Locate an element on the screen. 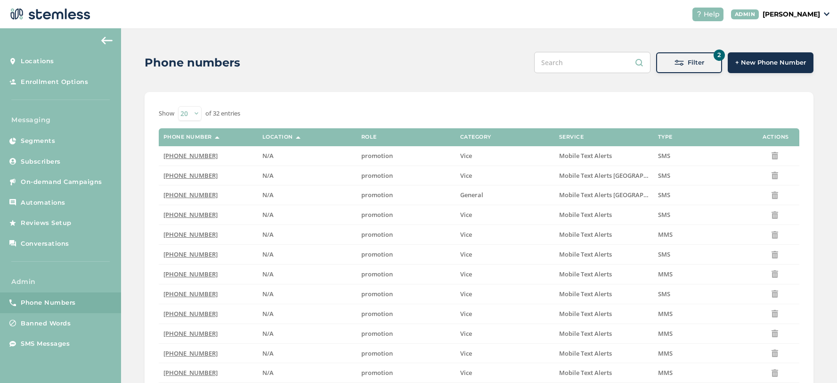 The height and width of the screenshot is (383, 837). label: Category is located at coordinates (476, 137).